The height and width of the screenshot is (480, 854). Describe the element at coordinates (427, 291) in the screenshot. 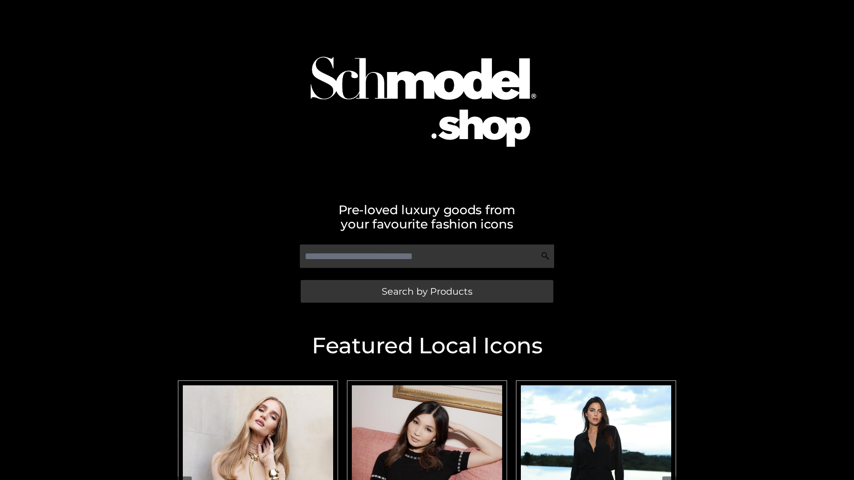

I see `a: Search by Products` at that location.